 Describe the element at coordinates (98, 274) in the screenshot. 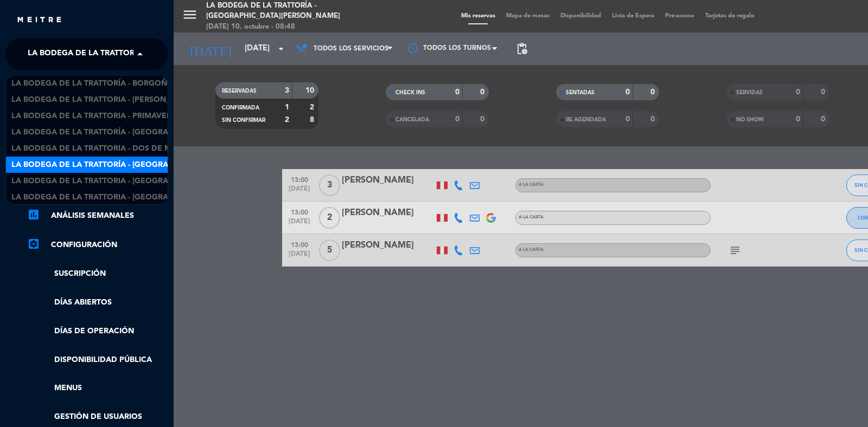

I see `a: Suscripción` at that location.